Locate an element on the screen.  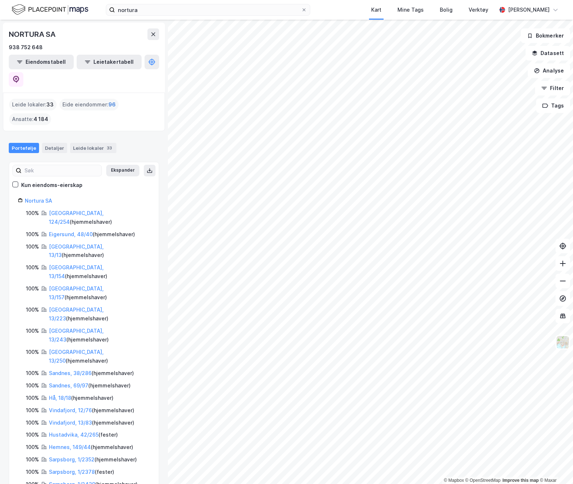
button: Tags is located at coordinates (553, 106).